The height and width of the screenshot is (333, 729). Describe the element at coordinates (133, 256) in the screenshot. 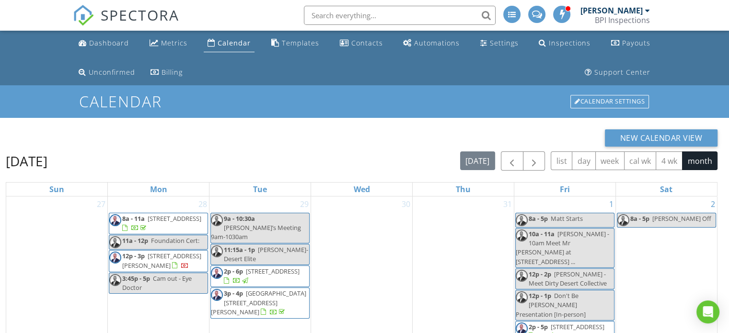

I see `span: 12p - 3p` at that location.